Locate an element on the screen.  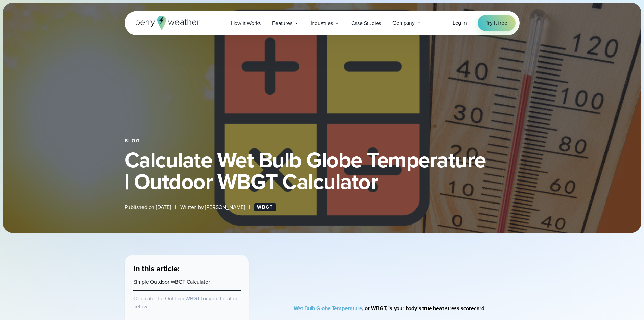
a: Try it free is located at coordinates (496, 23).